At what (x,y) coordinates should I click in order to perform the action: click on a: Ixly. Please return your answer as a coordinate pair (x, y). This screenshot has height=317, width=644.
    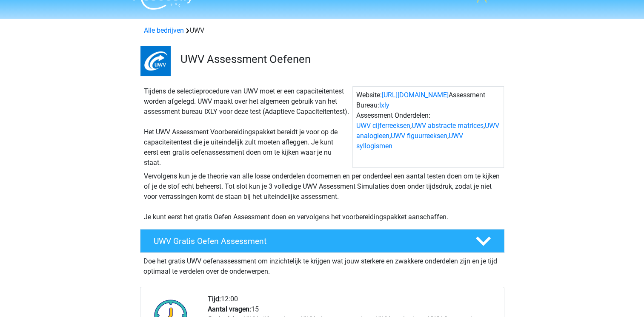
    Looking at the image, I should click on (384, 105).